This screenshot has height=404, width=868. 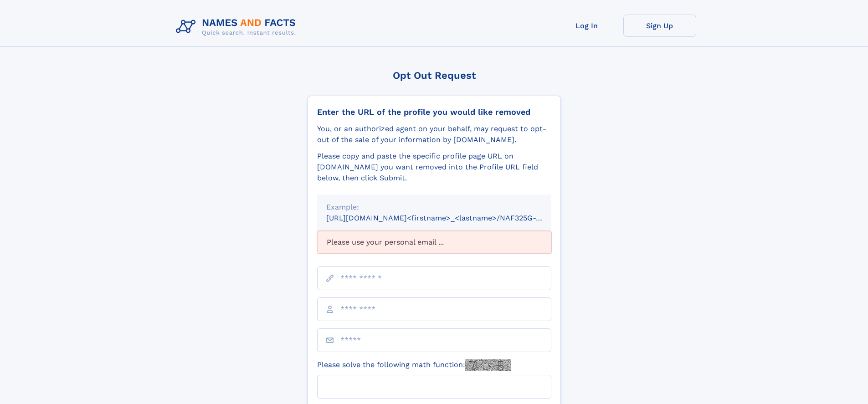 What do you see at coordinates (414, 365) in the screenshot?
I see `label: Please solve the following math function:` at bounding box center [414, 365].